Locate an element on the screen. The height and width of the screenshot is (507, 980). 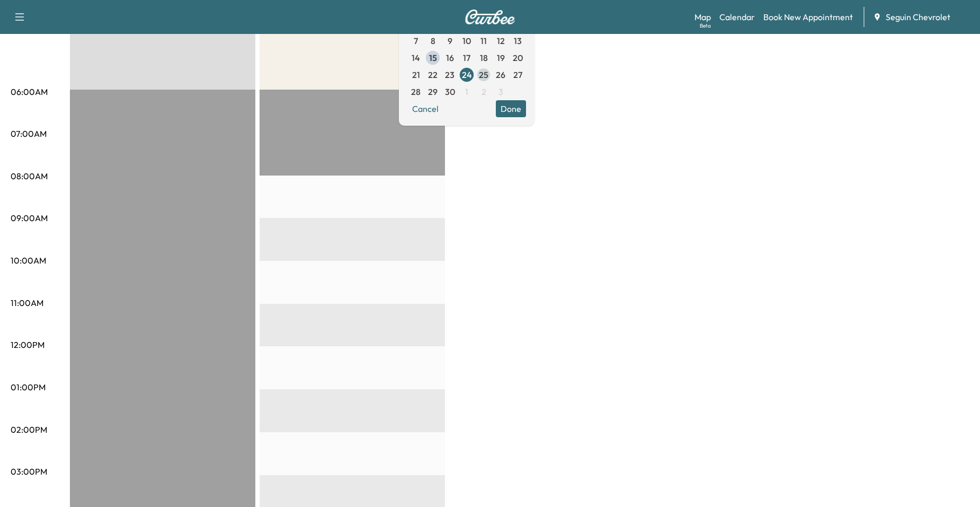
span: 13 is located at coordinates (518, 41).